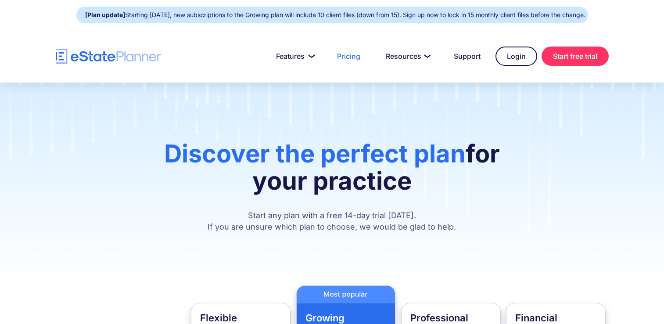 Image resolution: width=664 pixels, height=324 pixels. I want to click on a: Login, so click(516, 56).